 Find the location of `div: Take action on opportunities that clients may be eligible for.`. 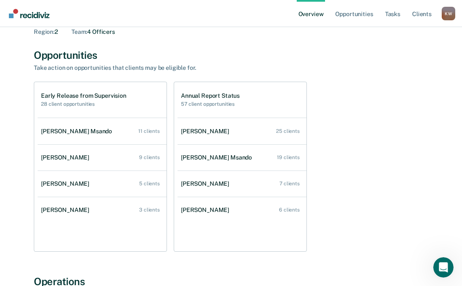

div: Take action on opportunities that clients may be eligible for. is located at coordinates (182, 68).